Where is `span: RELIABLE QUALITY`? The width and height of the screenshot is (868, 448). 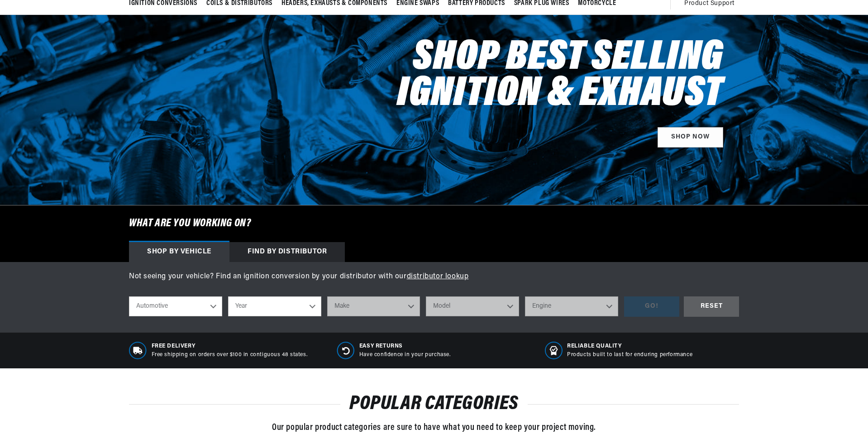 span: RELIABLE QUALITY is located at coordinates (629, 346).